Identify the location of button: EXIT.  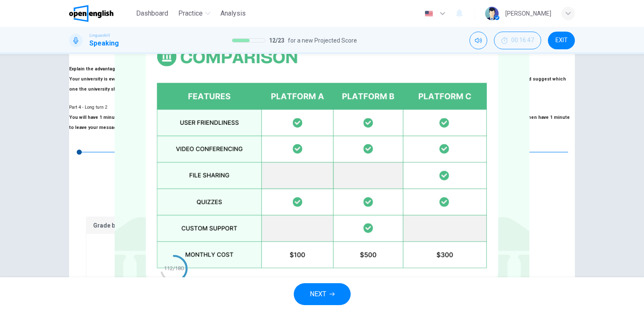
(561, 40).